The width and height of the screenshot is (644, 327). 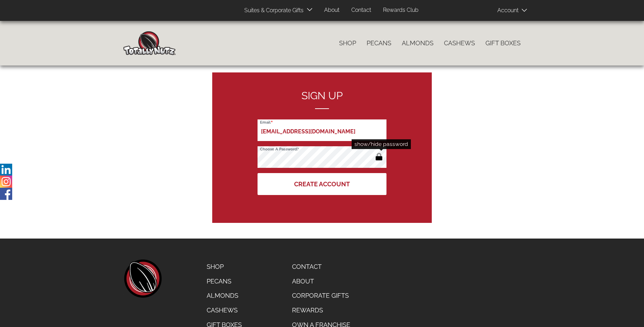 What do you see at coordinates (400, 10) in the screenshot?
I see `a: Rewards Club` at bounding box center [400, 10].